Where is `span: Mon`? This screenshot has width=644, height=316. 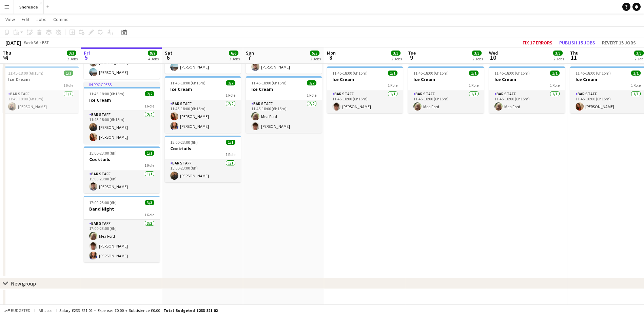 span: Mon is located at coordinates (331, 53).